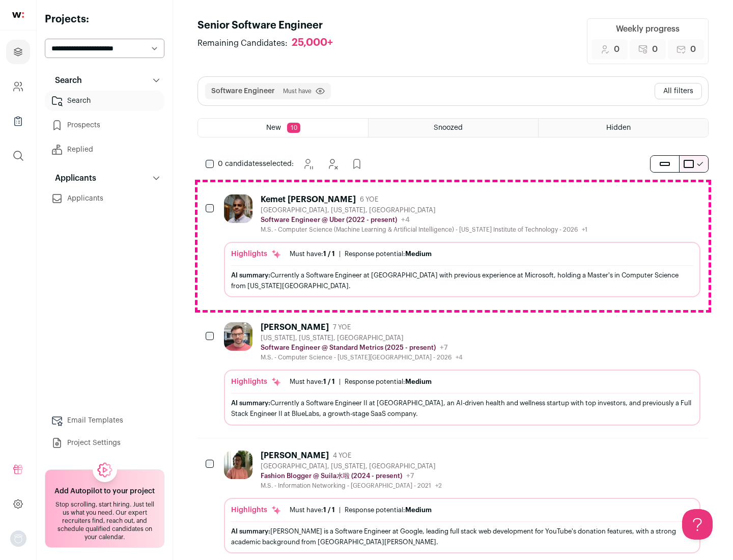 The height and width of the screenshot is (560, 733). What do you see at coordinates (104, 521) in the screenshot?
I see `div: Stop scrolling, start hiring. Just tell us what you need. Our expert recruiters find, reach out, ...` at bounding box center [104, 521].